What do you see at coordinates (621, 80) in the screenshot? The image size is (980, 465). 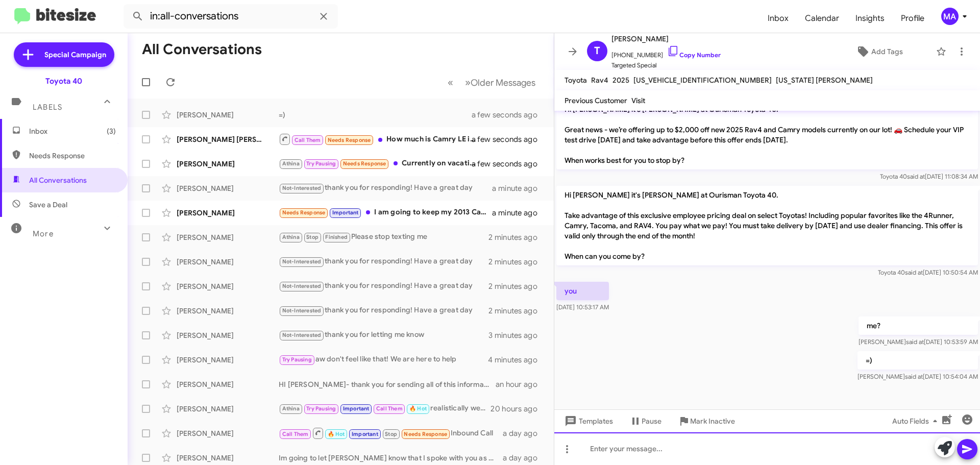 I see `span: 2025` at bounding box center [621, 80].